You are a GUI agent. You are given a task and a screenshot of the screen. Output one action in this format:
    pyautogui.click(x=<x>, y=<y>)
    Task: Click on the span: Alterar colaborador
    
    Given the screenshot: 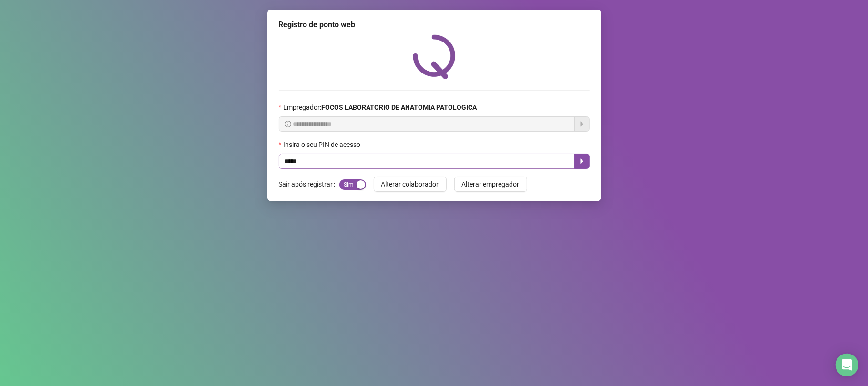 What is the action you would take?
    pyautogui.click(x=410, y=184)
    